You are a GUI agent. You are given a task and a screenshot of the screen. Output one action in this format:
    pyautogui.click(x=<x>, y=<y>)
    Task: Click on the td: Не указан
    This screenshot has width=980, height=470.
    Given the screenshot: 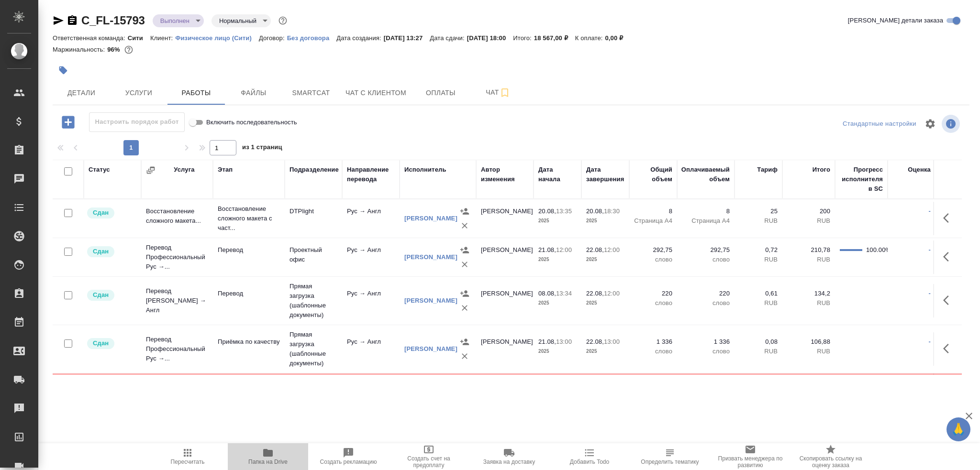 What is the action you would take?
    pyautogui.click(x=371, y=390)
    